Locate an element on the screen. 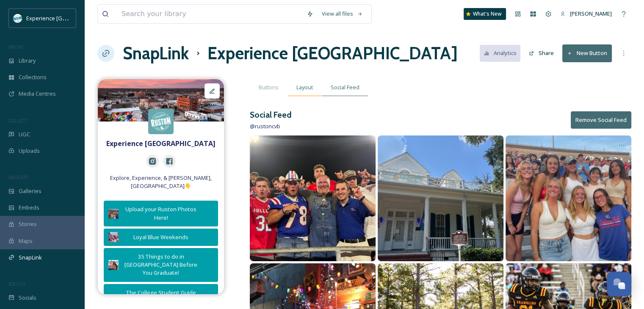 The width and height of the screenshot is (644, 309). a: Analytics is located at coordinates (502, 53).